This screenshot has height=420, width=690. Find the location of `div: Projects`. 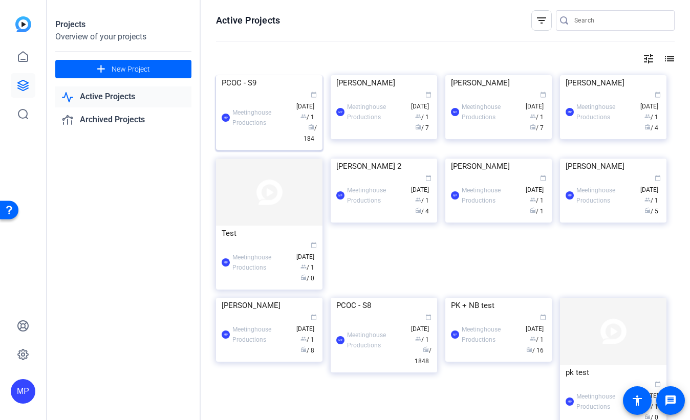

div: Projects is located at coordinates (123, 25).